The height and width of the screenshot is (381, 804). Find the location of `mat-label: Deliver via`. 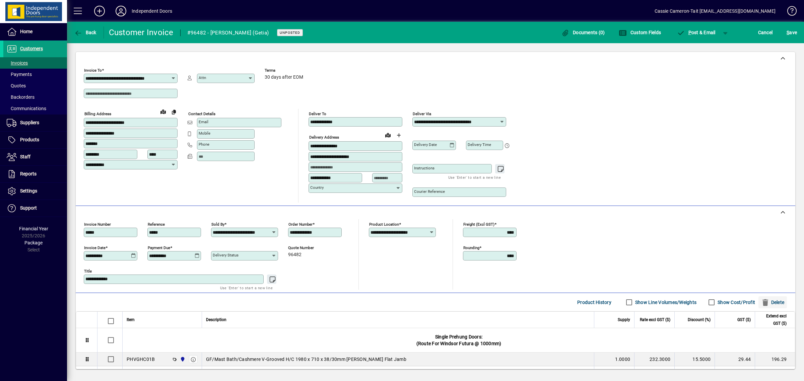

mat-label: Deliver via is located at coordinates (422, 114).